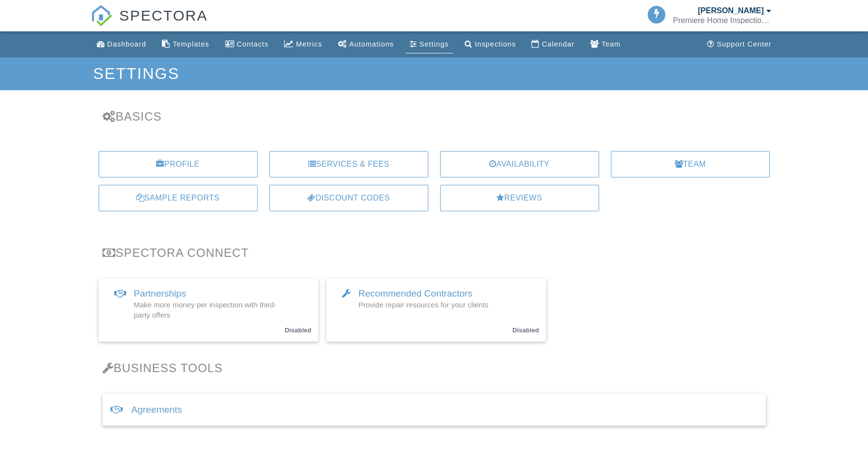 This screenshot has width=868, height=476. I want to click on span: Partnerships, so click(160, 293).